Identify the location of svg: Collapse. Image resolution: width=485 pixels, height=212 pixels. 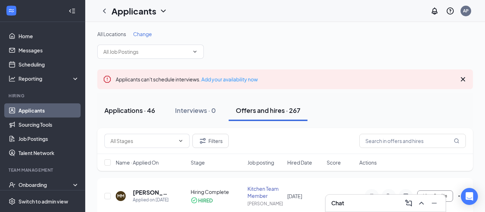
(72, 11).